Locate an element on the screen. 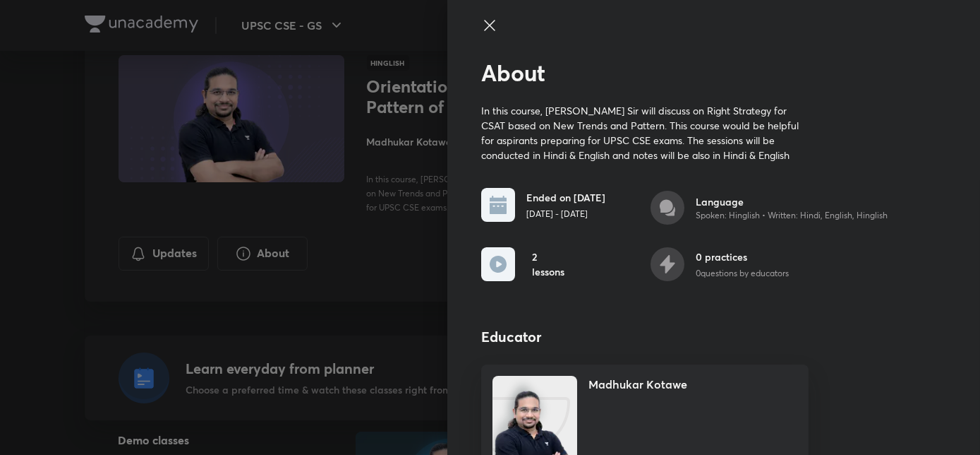 The width and height of the screenshot is (980, 455). h4: Madhukar Kotawe is located at coordinates (638, 385).